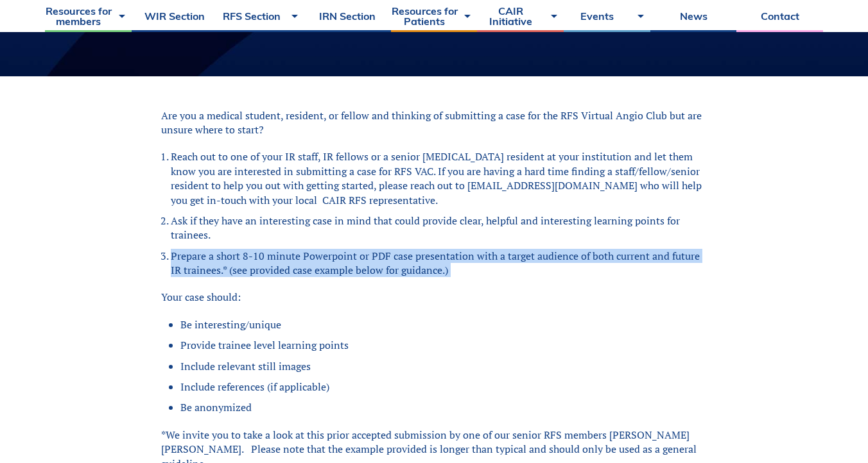  I want to click on li: Provide trainee level learning points, so click(443, 346).